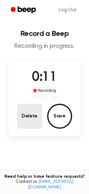 This screenshot has height=194, width=89. What do you see at coordinates (67, 10) in the screenshot?
I see `a: Log Out` at bounding box center [67, 10].